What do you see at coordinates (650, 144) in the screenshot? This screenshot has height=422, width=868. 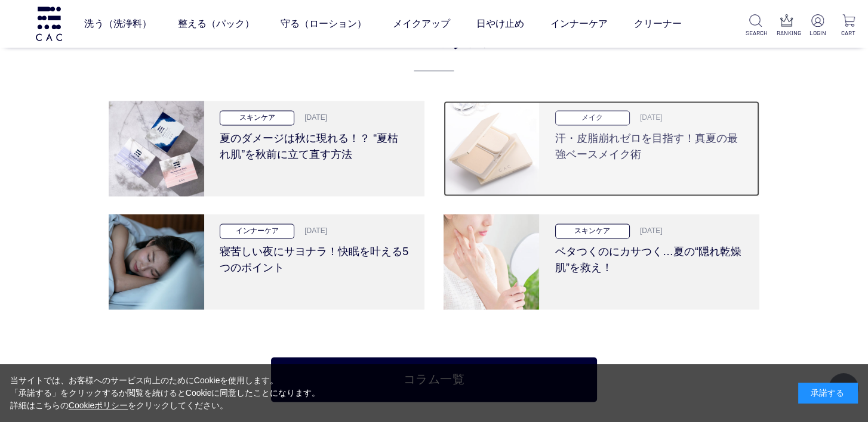 I see `h3: 汗・皮脂崩れゼロを目指す！真夏の最強ベースメイク術` at bounding box center [650, 144].